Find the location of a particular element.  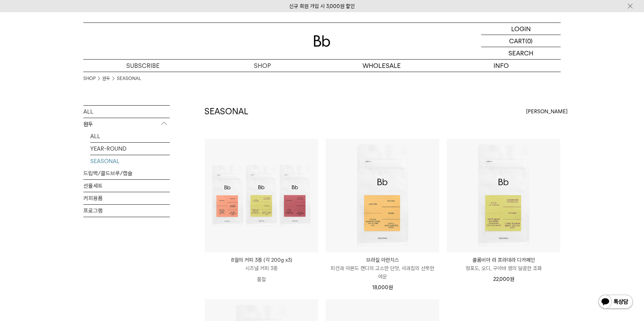

a: 8월의 커피 3종 (각 200g x3) is located at coordinates (261, 196).